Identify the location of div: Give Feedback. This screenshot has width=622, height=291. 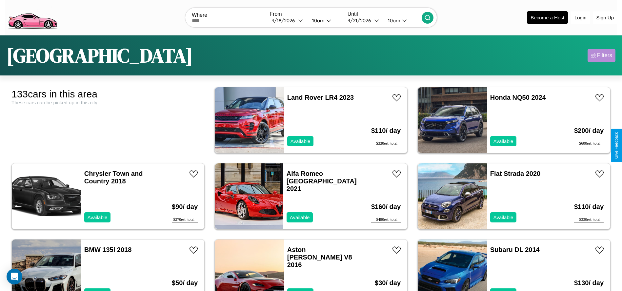
(617, 145).